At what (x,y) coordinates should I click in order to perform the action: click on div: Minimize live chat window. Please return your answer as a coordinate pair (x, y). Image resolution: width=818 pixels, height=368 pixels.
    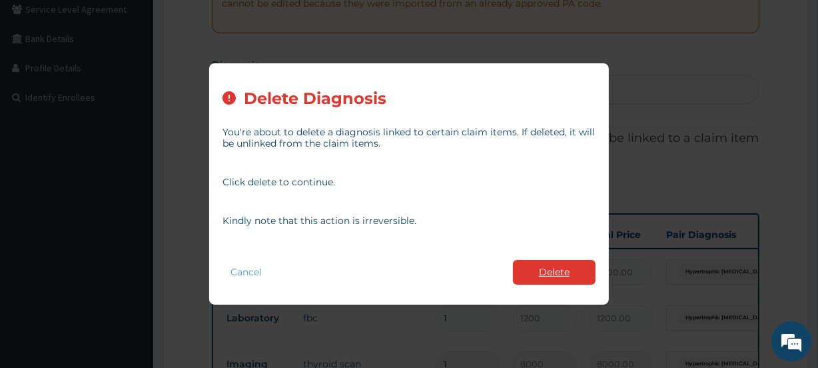
    Looking at the image, I should click on (234, 23).